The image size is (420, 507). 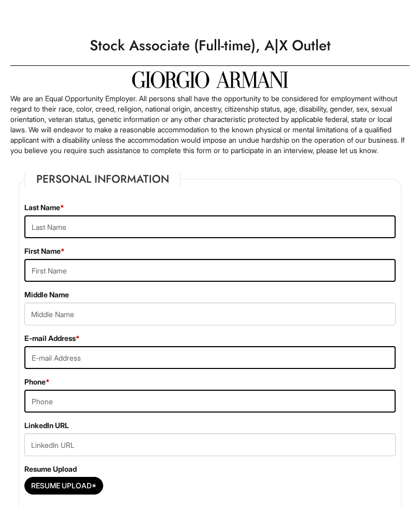 What do you see at coordinates (210, 124) in the screenshot?
I see `p: We are an Equal Opportunity Employer. All persons shall have the opportunity to be considered for...` at bounding box center [210, 124].